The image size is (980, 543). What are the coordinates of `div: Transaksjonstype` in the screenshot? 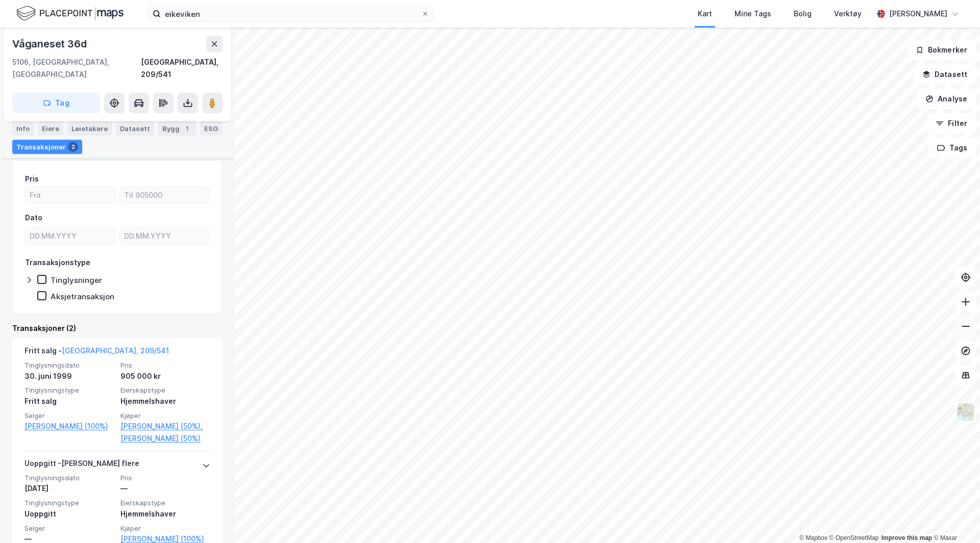 It's located at (58, 263).